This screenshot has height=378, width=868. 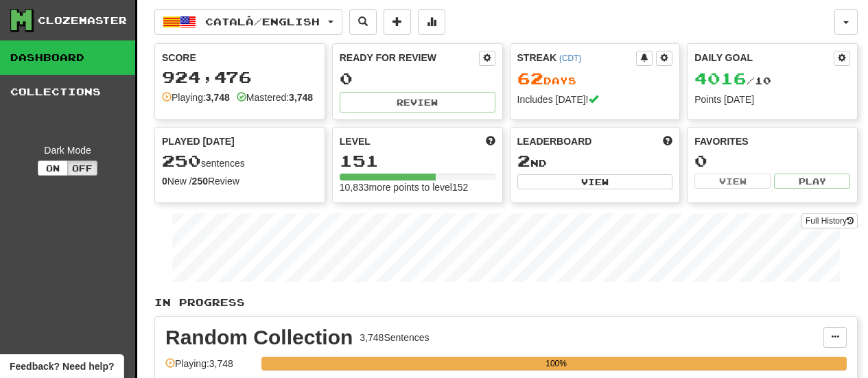 What do you see at coordinates (811, 182) in the screenshot?
I see `button: Play` at bounding box center [811, 182].